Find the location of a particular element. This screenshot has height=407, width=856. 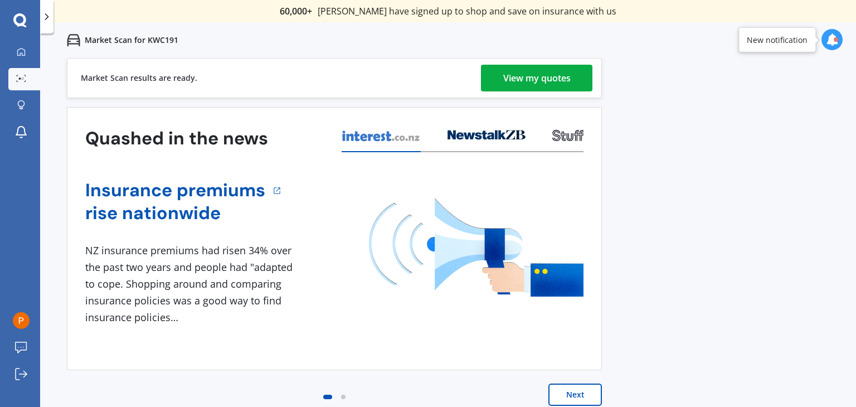

p: Market Scan for KWC191 is located at coordinates (132, 40).